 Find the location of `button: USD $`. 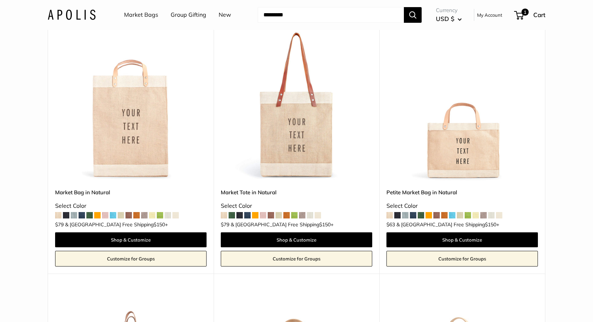

button: USD $ is located at coordinates (448, 19).